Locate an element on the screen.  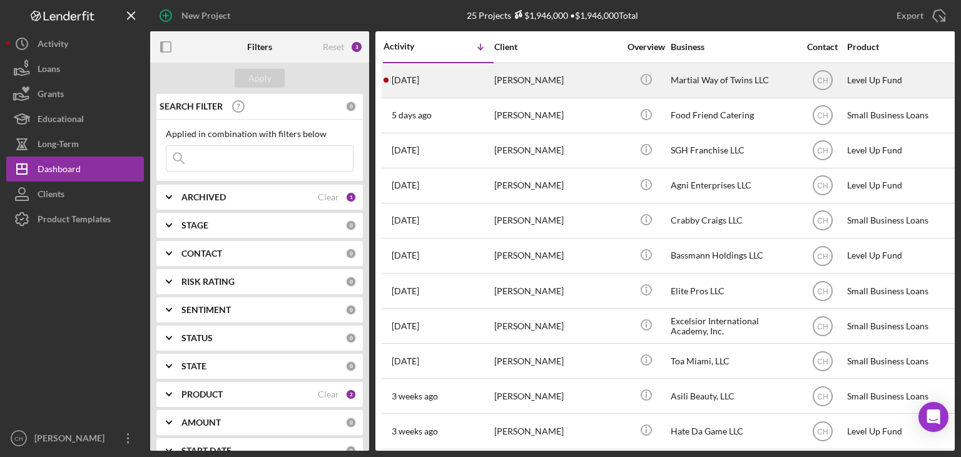
div: Open Intercom Messenger is located at coordinates (933, 417).